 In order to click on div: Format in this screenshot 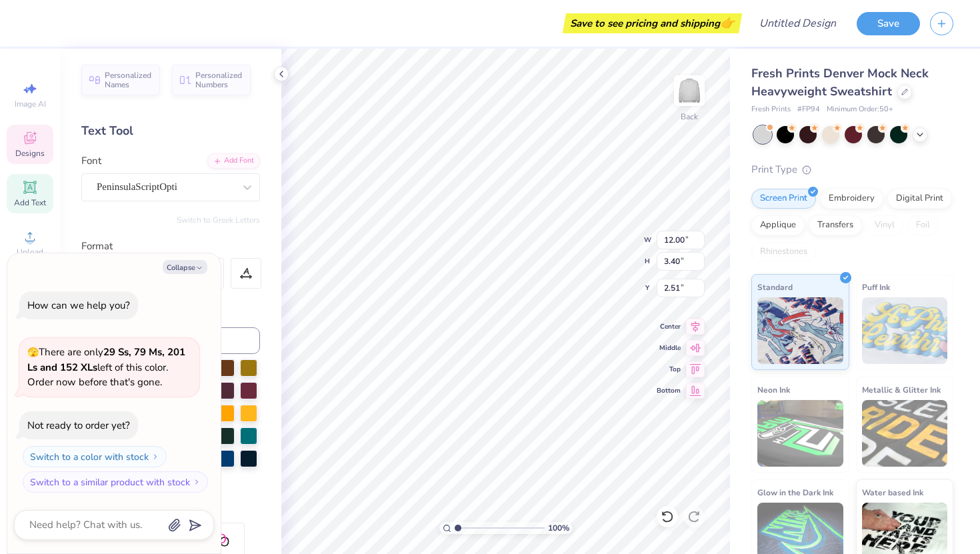, I will do `click(171, 246)`.